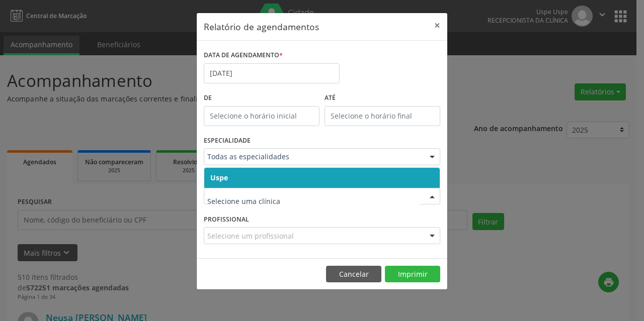  What do you see at coordinates (226, 219) in the screenshot?
I see `label: PROFISSIONAL` at bounding box center [226, 219].